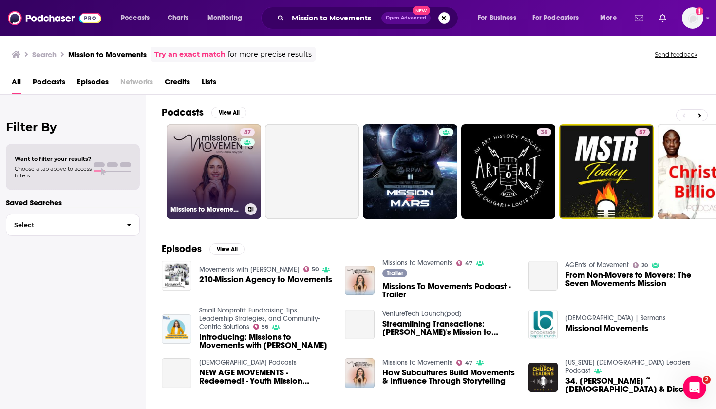 The image size is (716, 409). What do you see at coordinates (267, 377) in the screenshot?
I see `span: NEW AGE MOVEMENTS - Redeemed! - Youth Mission Sermon` at bounding box center [267, 377].